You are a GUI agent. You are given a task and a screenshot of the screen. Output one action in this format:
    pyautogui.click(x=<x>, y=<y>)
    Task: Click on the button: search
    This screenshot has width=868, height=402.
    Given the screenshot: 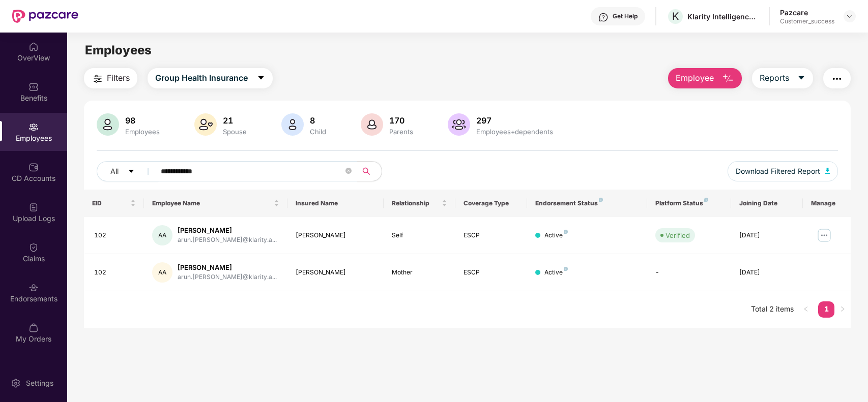 What is the action you would take?
    pyautogui.click(x=369, y=171)
    